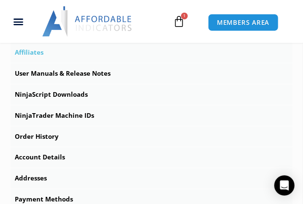  I want to click on a: Affiliates, so click(151, 53).